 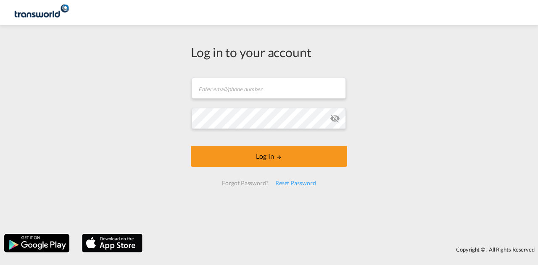 I want to click on div: Log in to your account, so click(x=269, y=52).